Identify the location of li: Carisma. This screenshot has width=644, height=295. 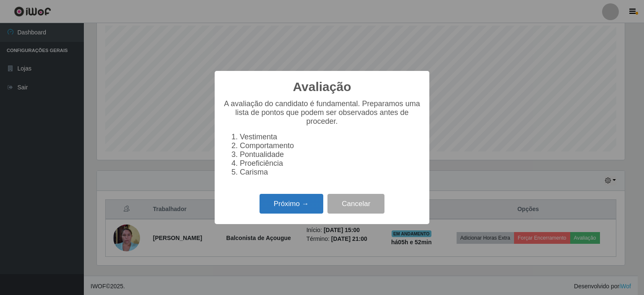
(330, 172).